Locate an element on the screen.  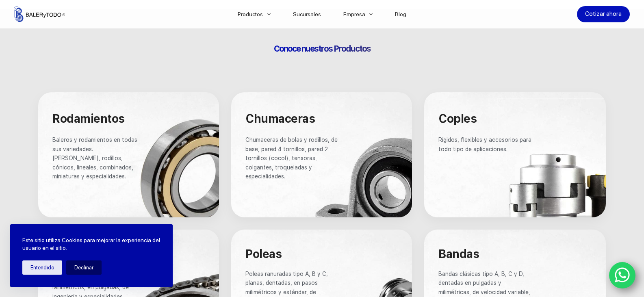
button: Declinar is located at coordinates (84, 267).